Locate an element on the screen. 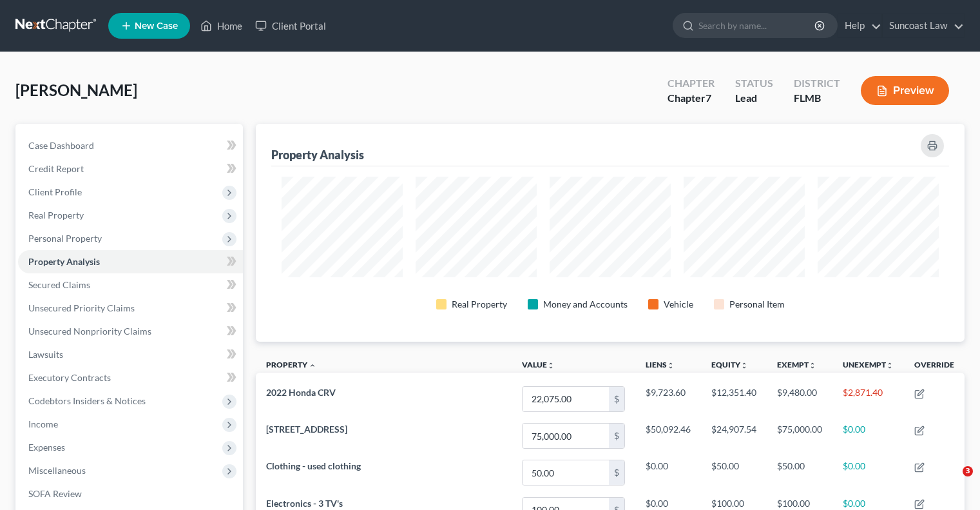 This screenshot has height=510, width=980. a: Home is located at coordinates (221, 26).